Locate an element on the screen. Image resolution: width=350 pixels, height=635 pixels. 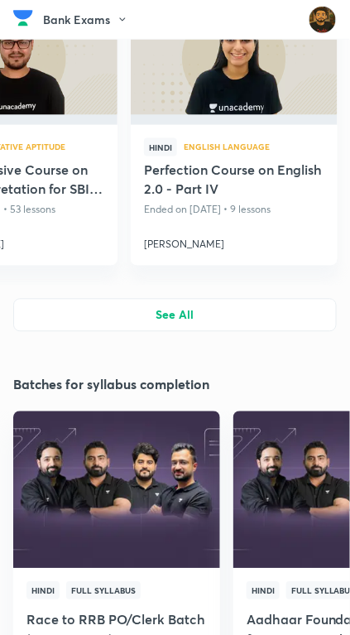
h2: Batches for syllabus completion is located at coordinates (111, 385).